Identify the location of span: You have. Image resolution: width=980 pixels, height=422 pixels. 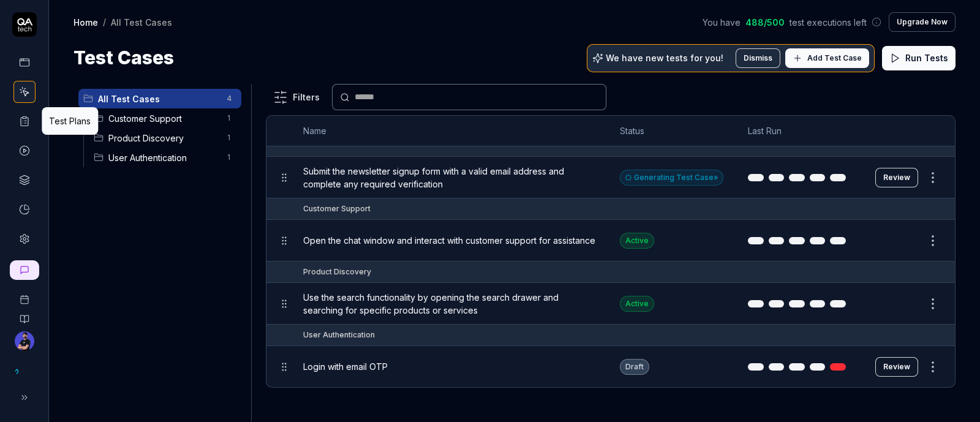
(721, 22).